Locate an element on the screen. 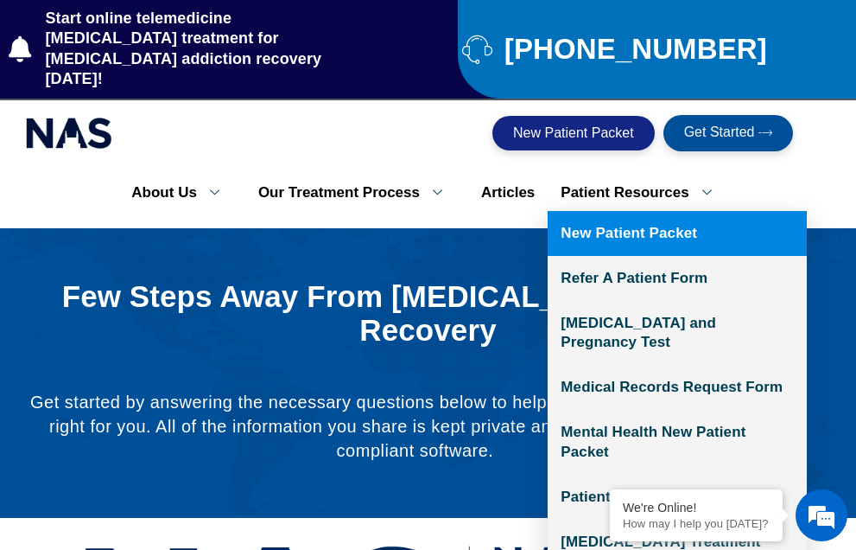 This screenshot has height=550, width=856. div: Navigation go back is located at coordinates (32, 102).